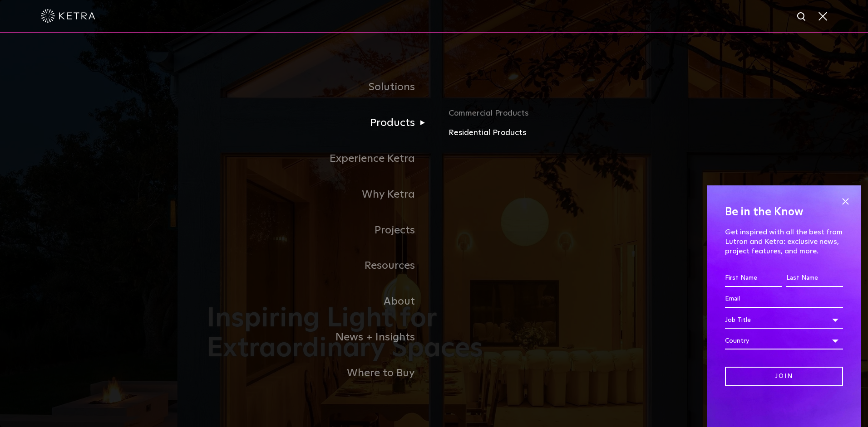 Image resolution: width=868 pixels, height=427 pixels. What do you see at coordinates (784, 242) in the screenshot?
I see `p: Get inspired with all the best from Lutron and Ketra: exclusive news, project features, and more.` at bounding box center [784, 242].